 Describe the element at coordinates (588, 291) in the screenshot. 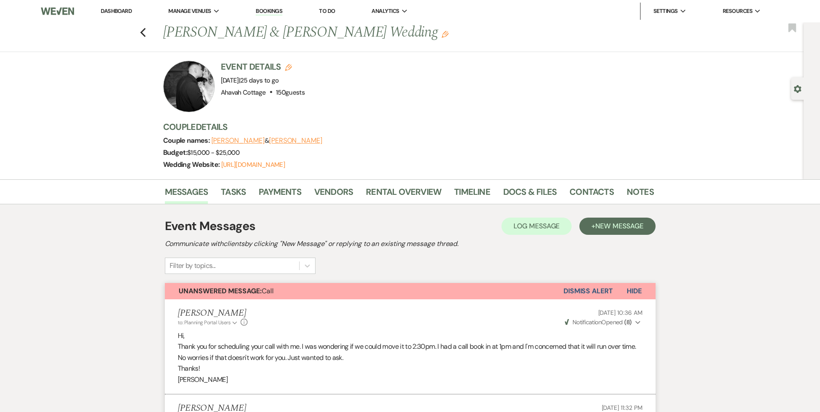

I see `button: Dismiss Alert` at that location.